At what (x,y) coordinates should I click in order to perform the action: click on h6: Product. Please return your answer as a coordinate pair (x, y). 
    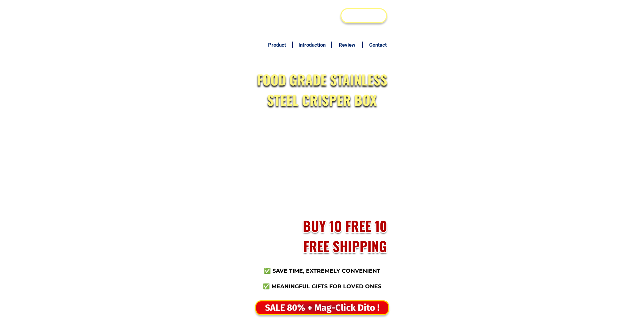
    Looking at the image, I should click on (277, 45).